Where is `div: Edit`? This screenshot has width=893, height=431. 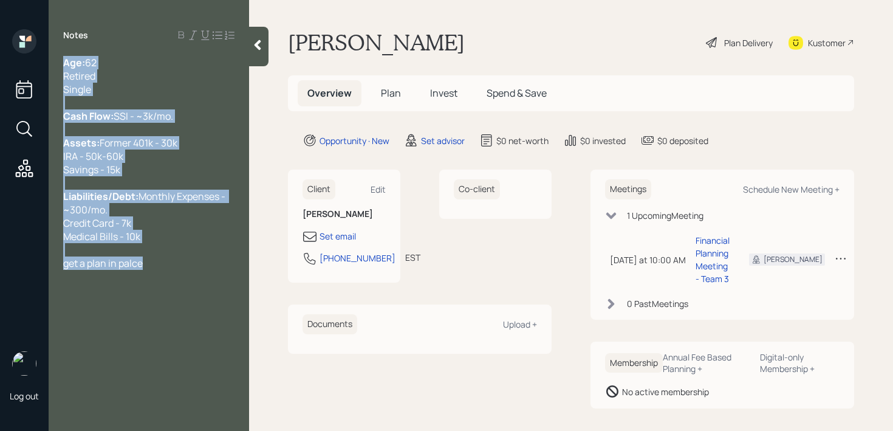
div: Edit is located at coordinates (378, 189).